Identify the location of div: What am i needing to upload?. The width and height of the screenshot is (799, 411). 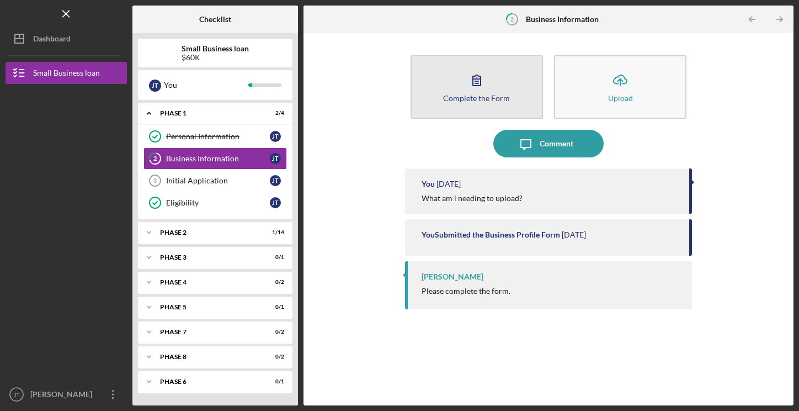
(472, 198).